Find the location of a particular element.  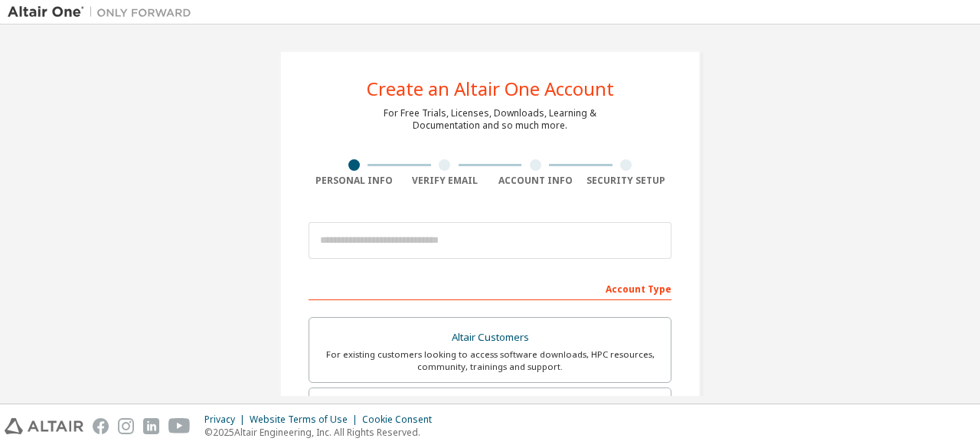

div: Verify Email is located at coordinates (445, 181).